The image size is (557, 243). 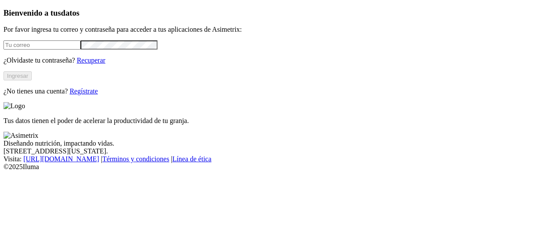 What do you see at coordinates (279, 60) in the screenshot?
I see `p: ¿Olvidaste tu contraseña?` at bounding box center [279, 60].